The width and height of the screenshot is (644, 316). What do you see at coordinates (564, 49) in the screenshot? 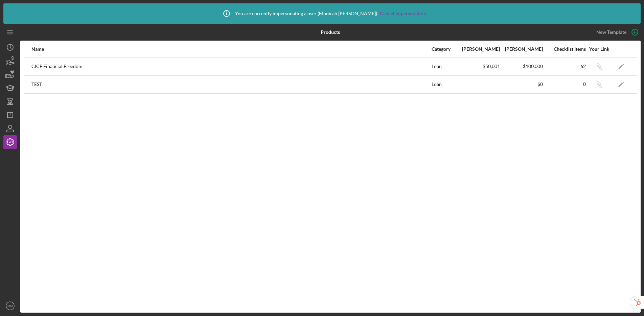
I see `div: Checklist Items` at bounding box center [564, 49].